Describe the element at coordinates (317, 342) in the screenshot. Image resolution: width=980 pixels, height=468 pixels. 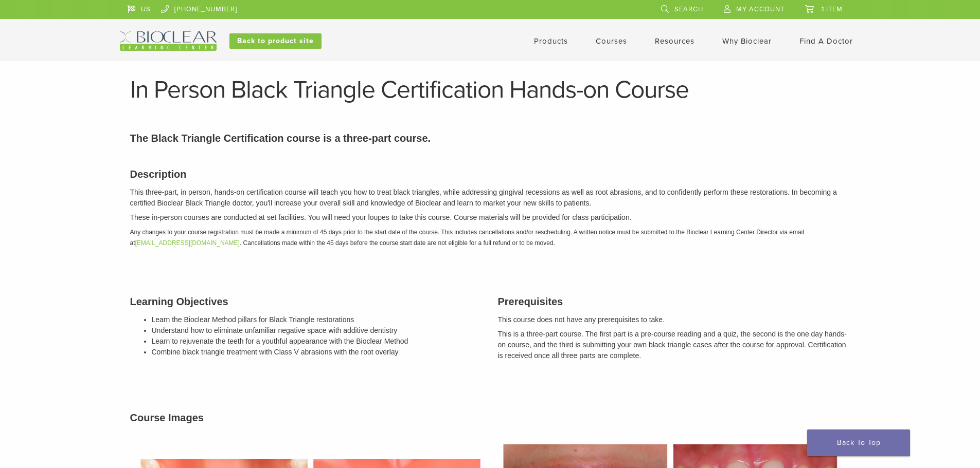
I see `li: Learn to rejuvenate the teeth for a youthful appearance with the Bioclear Method` at that location.